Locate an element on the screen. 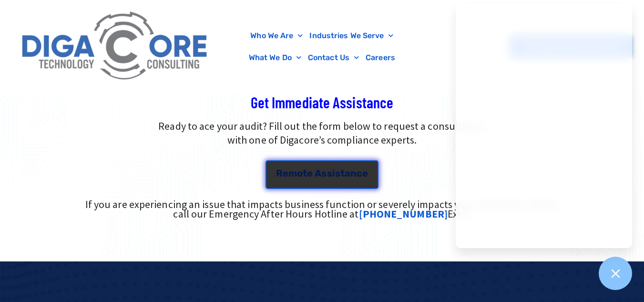  span: o is located at coordinates (300, 173).